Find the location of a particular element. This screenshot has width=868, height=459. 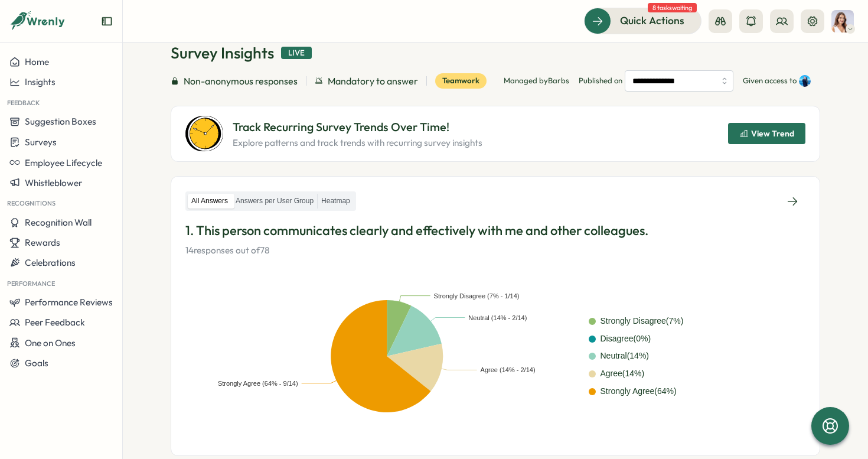

p: Explore patterns and track trends with recurring survey insights is located at coordinates (357, 143).